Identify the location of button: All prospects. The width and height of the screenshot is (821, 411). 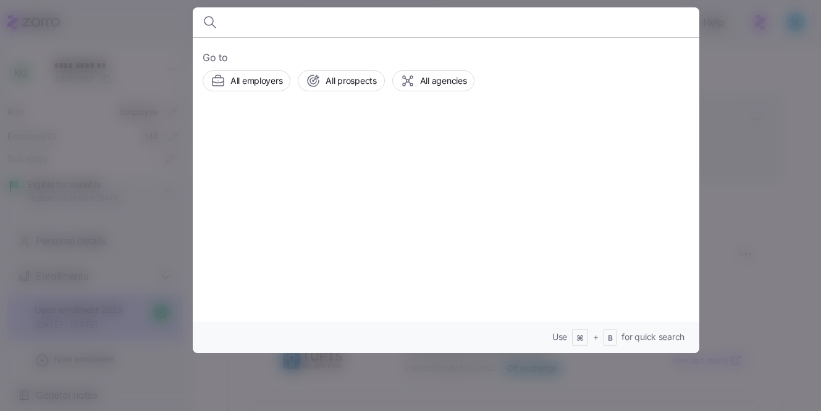
(341, 81).